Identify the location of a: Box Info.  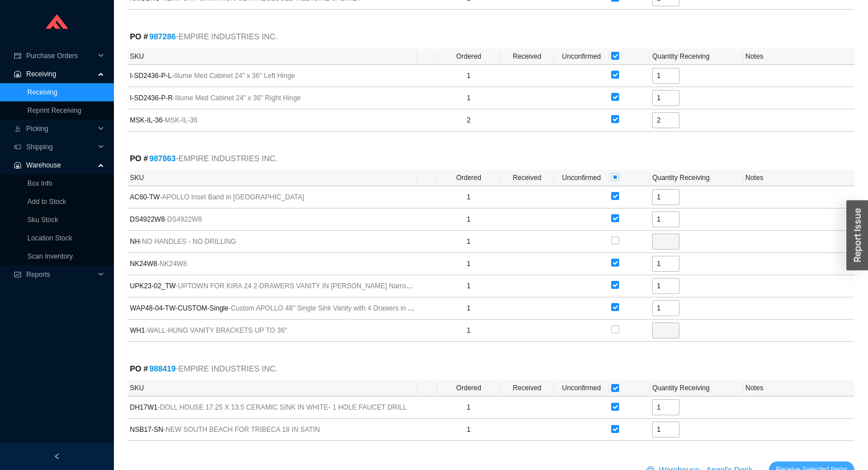
(39, 183).